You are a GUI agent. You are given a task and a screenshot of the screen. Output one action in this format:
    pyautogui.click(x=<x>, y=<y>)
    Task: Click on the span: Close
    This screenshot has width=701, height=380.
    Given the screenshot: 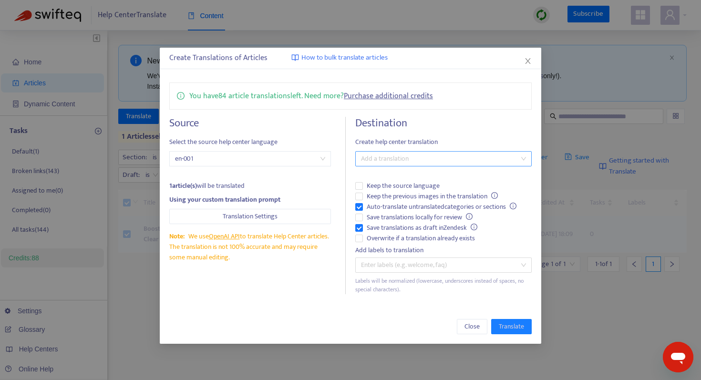 What is the action you would take?
    pyautogui.click(x=472, y=327)
    